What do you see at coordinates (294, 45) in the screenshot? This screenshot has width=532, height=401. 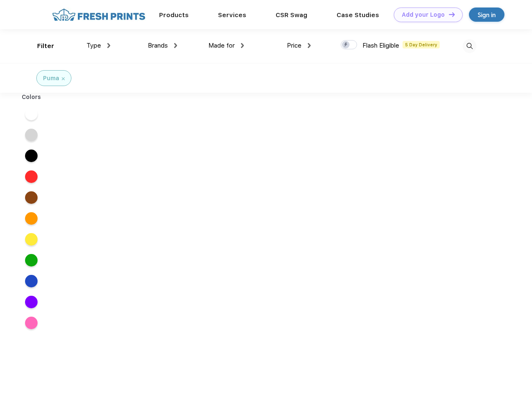 I see `span: Price` at bounding box center [294, 45].